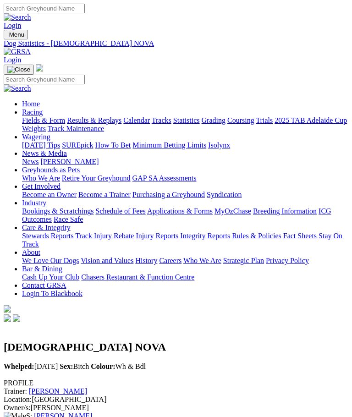 Image resolution: width=352 pixels, height=417 pixels. What do you see at coordinates (32, 112) in the screenshot?
I see `a: Racing` at bounding box center [32, 112].